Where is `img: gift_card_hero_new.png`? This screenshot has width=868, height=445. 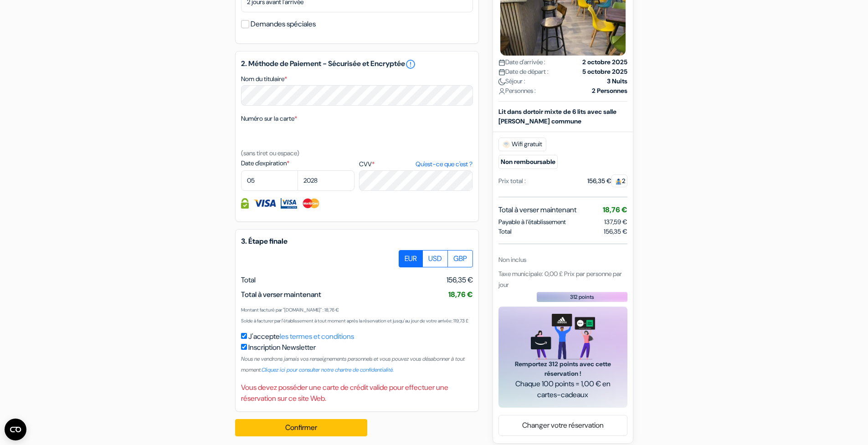
img: gift_card_hero_new.png is located at coordinates (563, 336).